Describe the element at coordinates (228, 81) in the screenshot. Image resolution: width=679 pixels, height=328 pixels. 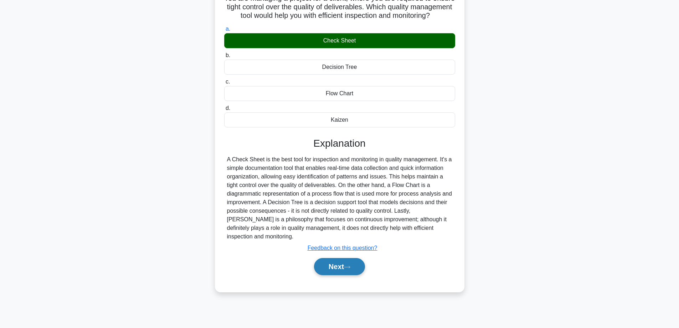
I see `span: c.` at that location.